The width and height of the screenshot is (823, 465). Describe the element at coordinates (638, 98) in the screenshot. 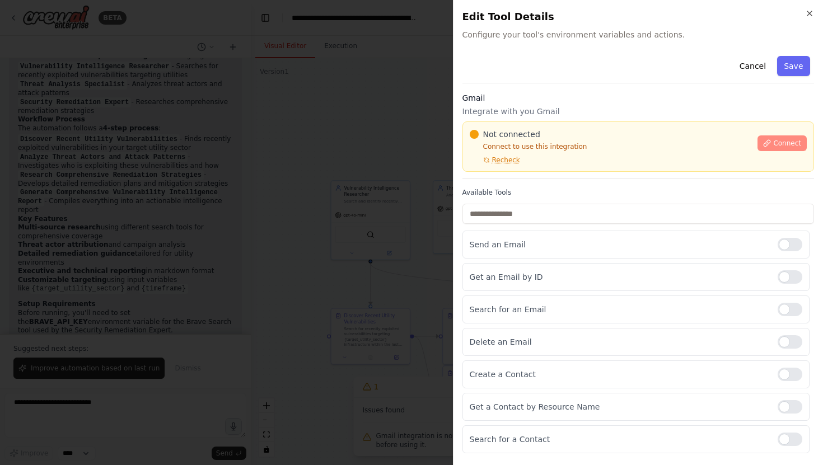

I see `h3: Gmail` at that location.